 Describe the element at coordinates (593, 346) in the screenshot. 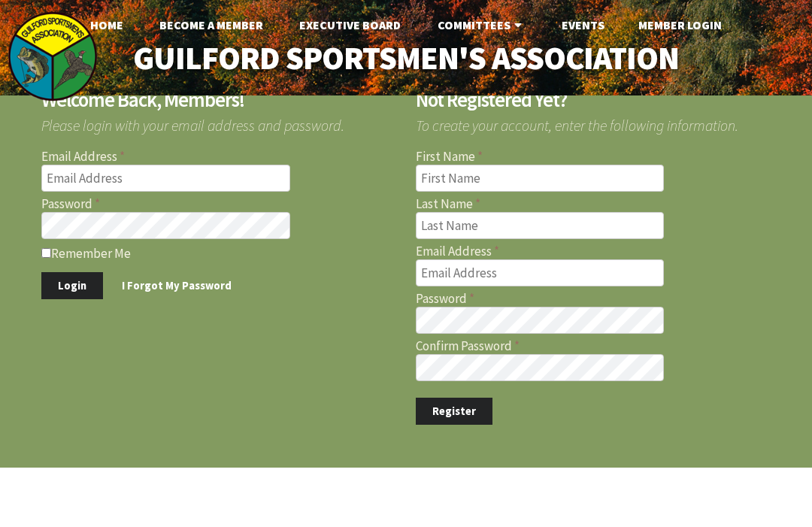

I see `label: Confirm Password` at that location.